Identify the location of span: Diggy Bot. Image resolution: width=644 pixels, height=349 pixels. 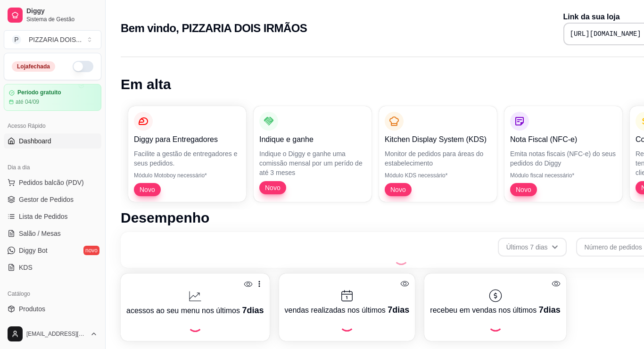
(33, 251).